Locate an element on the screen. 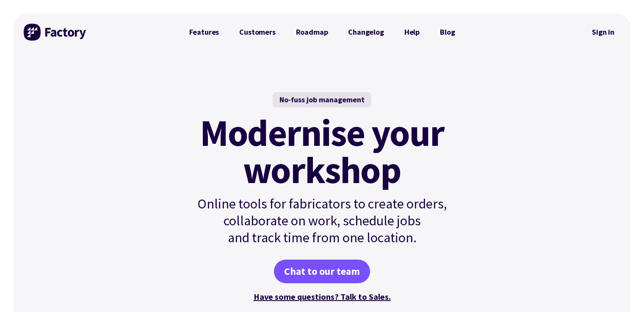 The image size is (644, 312). div: No-fuss job management is located at coordinates (322, 100).